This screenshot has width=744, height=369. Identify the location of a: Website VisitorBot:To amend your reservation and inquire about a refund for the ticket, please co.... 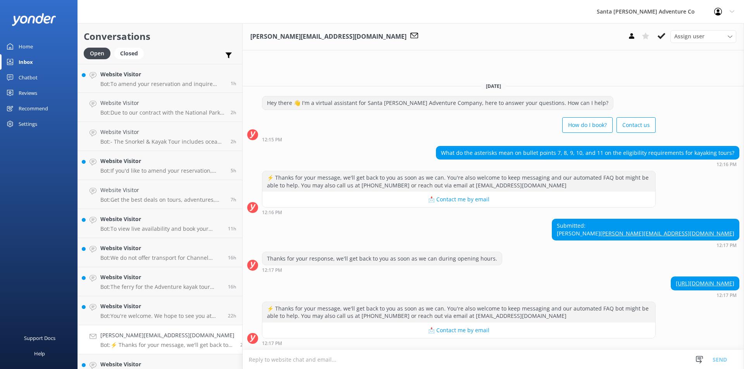
(160, 78).